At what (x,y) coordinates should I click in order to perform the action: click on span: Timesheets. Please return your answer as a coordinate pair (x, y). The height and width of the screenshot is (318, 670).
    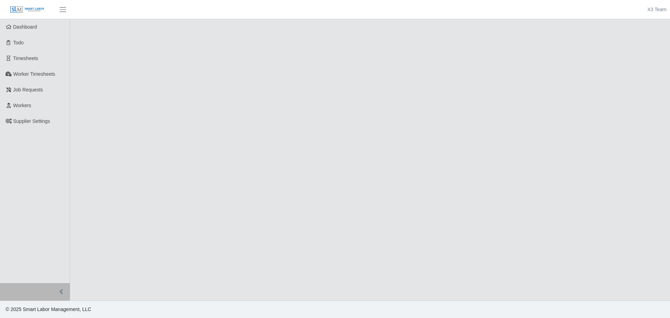
    Looking at the image, I should click on (26, 58).